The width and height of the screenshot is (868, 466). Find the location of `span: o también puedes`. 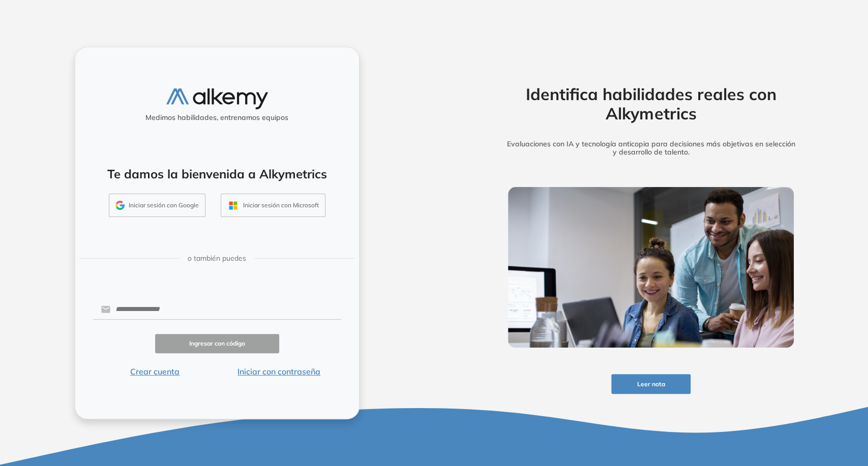

span: o también puedes is located at coordinates (216, 258).